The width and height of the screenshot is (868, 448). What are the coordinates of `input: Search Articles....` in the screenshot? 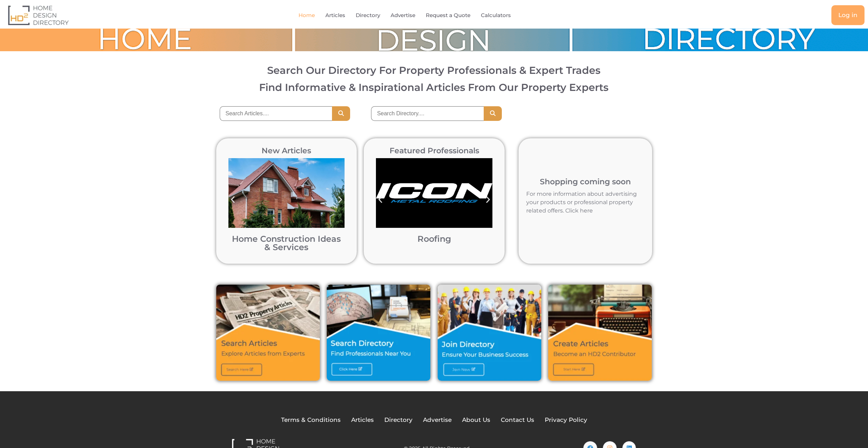 It's located at (276, 114).